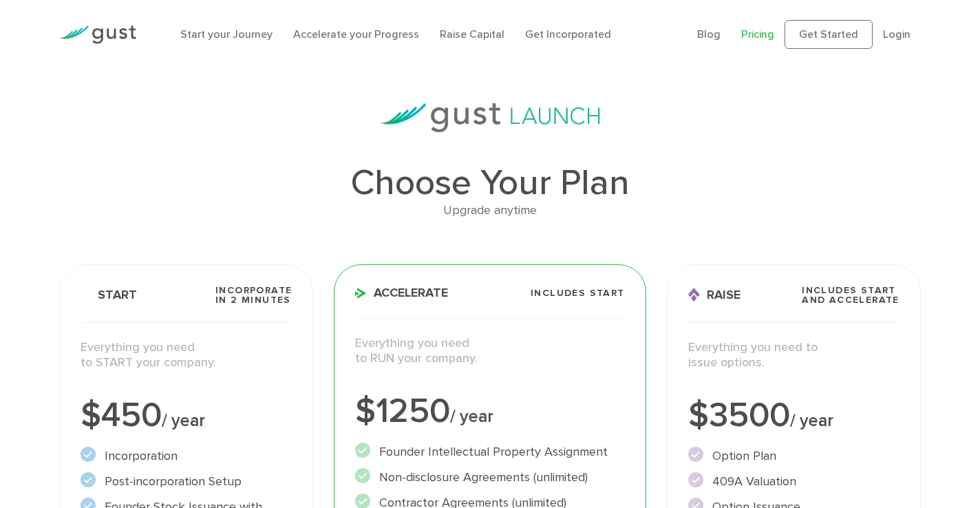  Describe the element at coordinates (361, 294) in the screenshot. I see `img: Accelerate Icon` at that location.